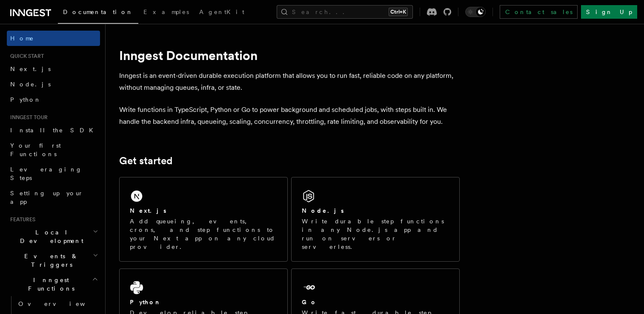  Describe the element at coordinates (204, 219) in the screenshot. I see `a: Next.jsAdd queueing, events, crons, and step functions to your Next app on any cloud provider.` at that location.